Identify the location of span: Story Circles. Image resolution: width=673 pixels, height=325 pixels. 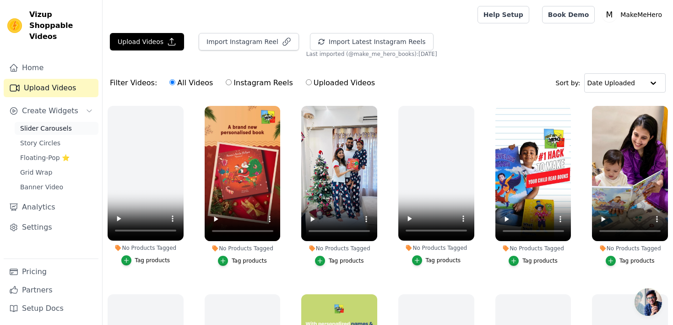
(40, 143).